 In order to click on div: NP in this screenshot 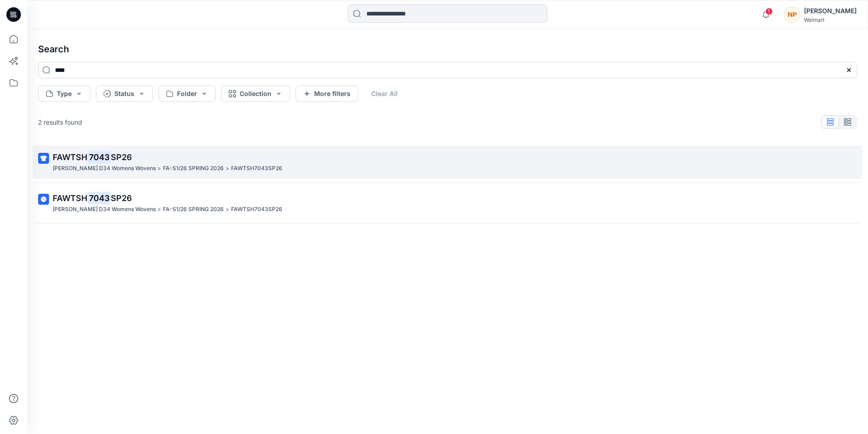, I will do `click(793, 15)`.